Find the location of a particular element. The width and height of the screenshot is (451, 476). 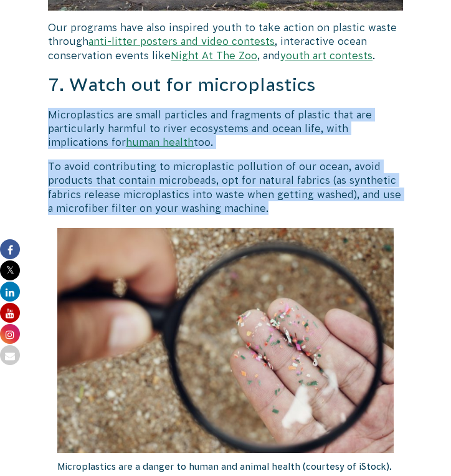

p: To avoid contributing to microplastic pollution of our ocean, avoid products that contain microbe... is located at coordinates (225, 187).